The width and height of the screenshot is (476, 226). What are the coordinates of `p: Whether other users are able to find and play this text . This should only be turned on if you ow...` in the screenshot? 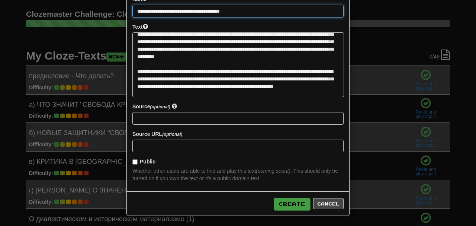 It's located at (238, 174).